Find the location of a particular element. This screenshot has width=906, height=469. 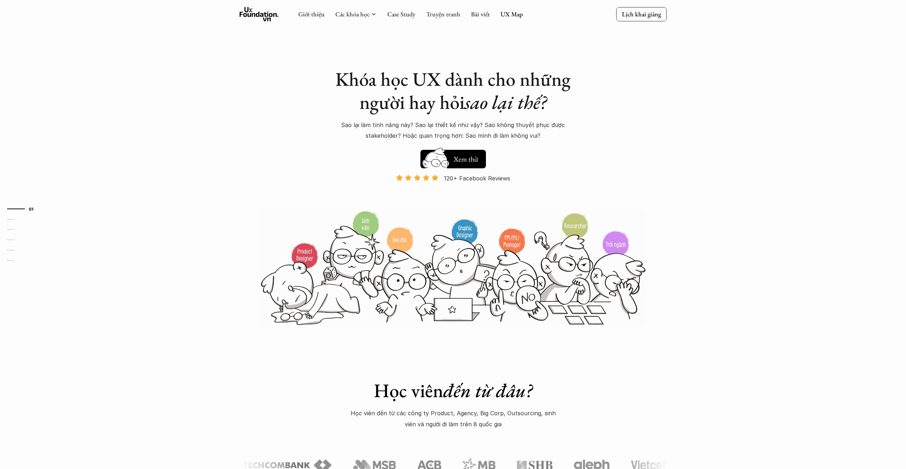

p: Học viên đến từ các công ty Product, Agency, Big Corp, Outsourcing, sinh viên và người đi làm trê... is located at coordinates (453, 419).